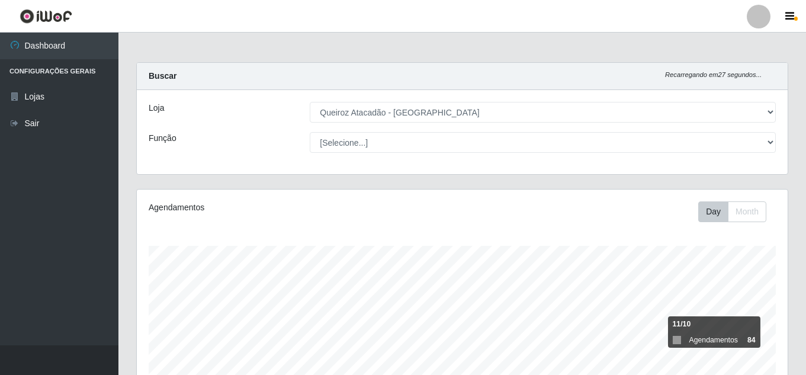 This screenshot has width=806, height=375. Describe the element at coordinates (713, 75) in the screenshot. I see `i: Recarregando em 27 segundos...` at that location.